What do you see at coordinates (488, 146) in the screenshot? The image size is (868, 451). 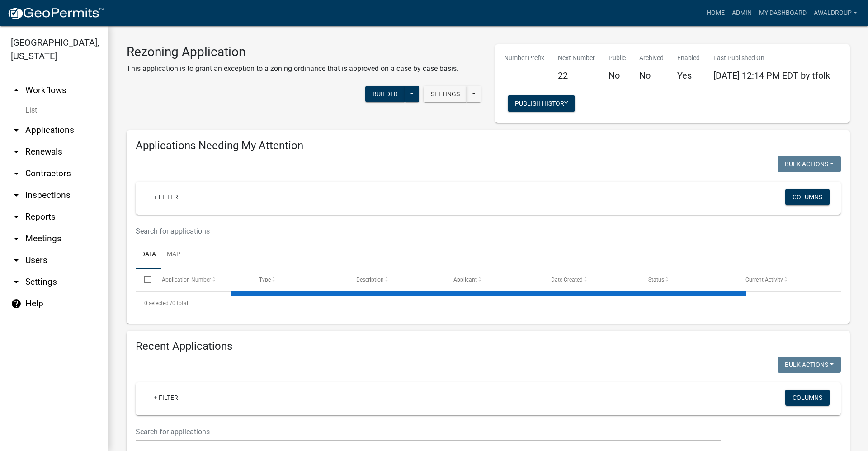 I see `h4: Applications Needing My Attention` at bounding box center [488, 146].